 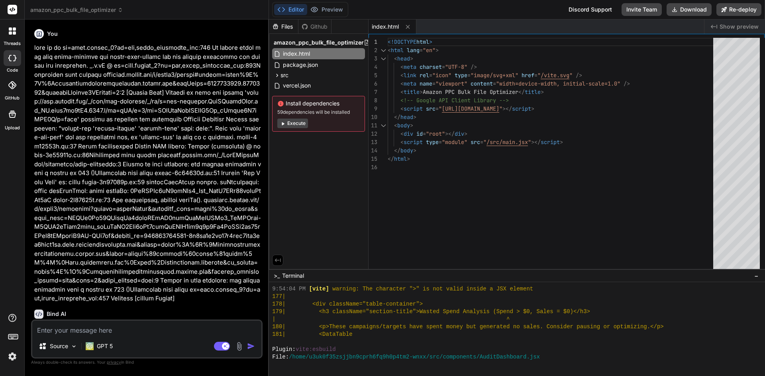 I want to click on span: Show preview, so click(x=739, y=27).